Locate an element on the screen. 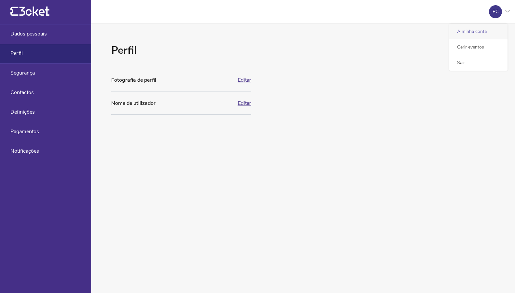 This screenshot has height=293, width=515. h1: Perfil is located at coordinates (181, 50).